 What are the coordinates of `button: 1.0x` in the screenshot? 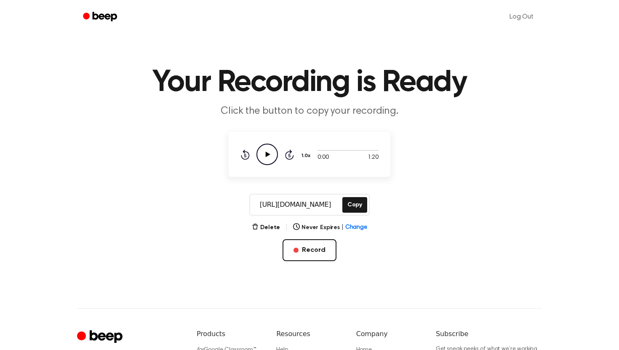 It's located at (307, 156).